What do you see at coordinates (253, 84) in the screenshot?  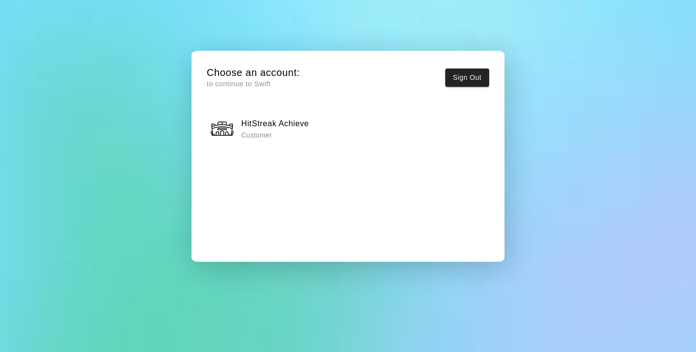 I see `p: to continue to Swift` at bounding box center [253, 84].